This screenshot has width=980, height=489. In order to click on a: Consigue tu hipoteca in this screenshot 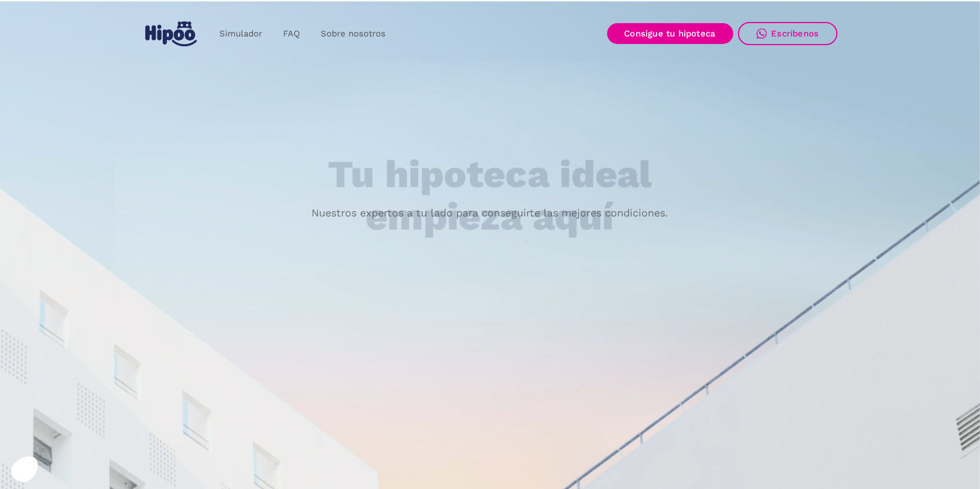, I will do `click(670, 34)`.